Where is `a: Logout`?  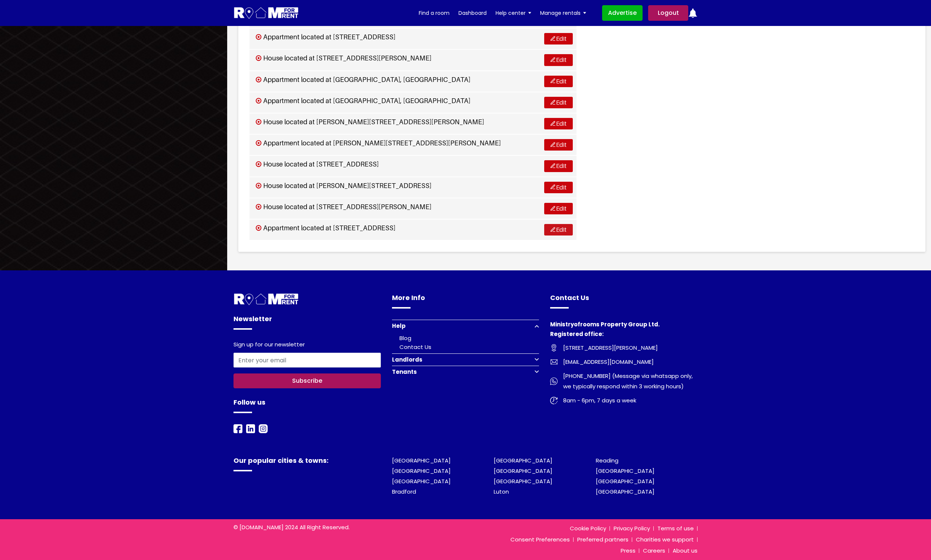
a: Logout is located at coordinates (668, 13).